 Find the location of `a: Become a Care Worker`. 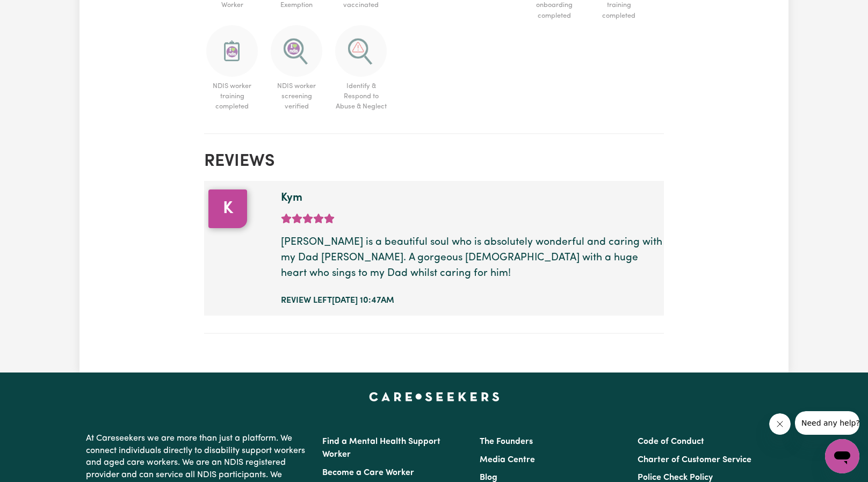

a: Become a Care Worker is located at coordinates (368, 473).